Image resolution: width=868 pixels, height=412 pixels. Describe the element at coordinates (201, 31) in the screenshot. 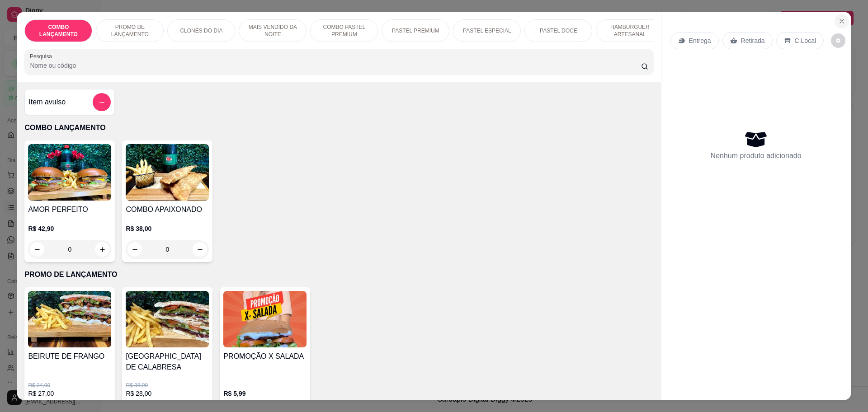

I see `p: CLONES DO DIA` at that location.